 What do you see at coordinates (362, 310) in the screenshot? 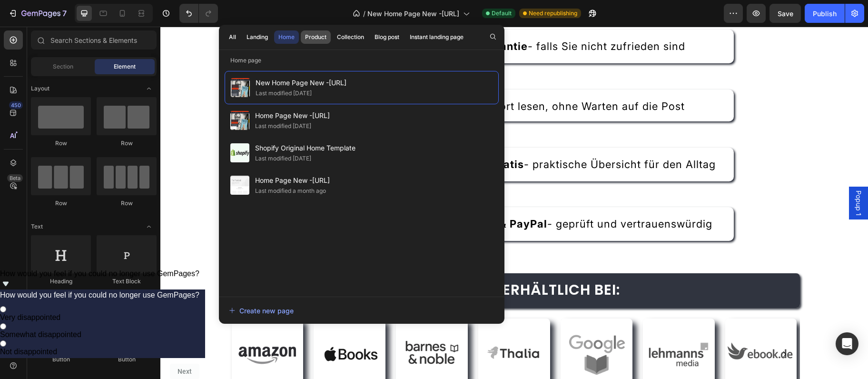
I see `button: Create new page` at bounding box center [362, 310].